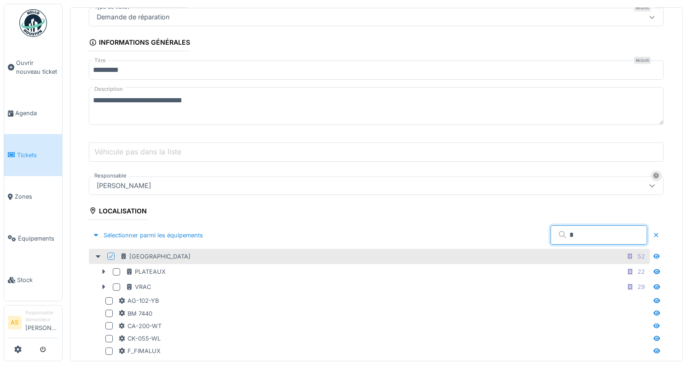 Image resolution: width=690 pixels, height=365 pixels. I want to click on a: Ouvrir nouveau ticket, so click(33, 67).